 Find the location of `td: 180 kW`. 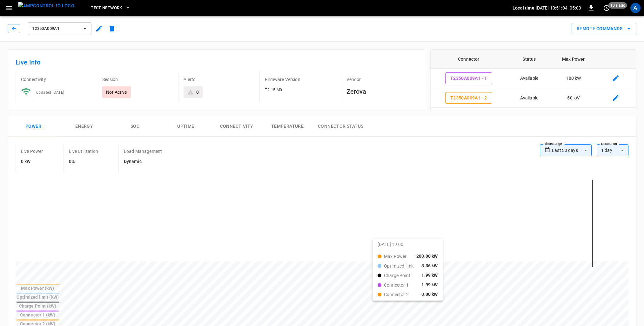

td: 180 kW is located at coordinates (574, 78).